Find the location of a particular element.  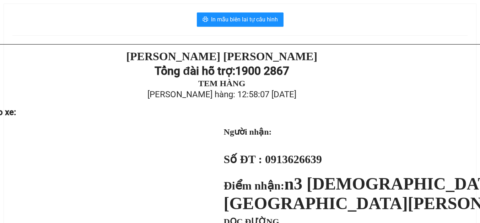

strong: Số ĐT : is located at coordinates (243, 159).